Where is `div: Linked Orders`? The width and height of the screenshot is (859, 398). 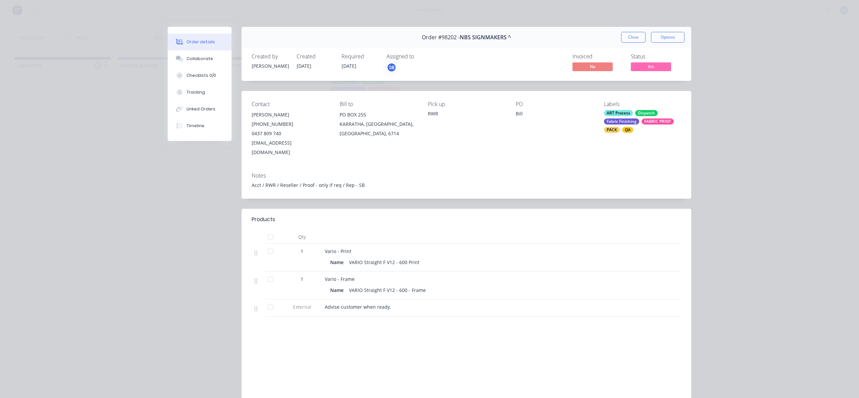 div: Linked Orders is located at coordinates (201, 109).